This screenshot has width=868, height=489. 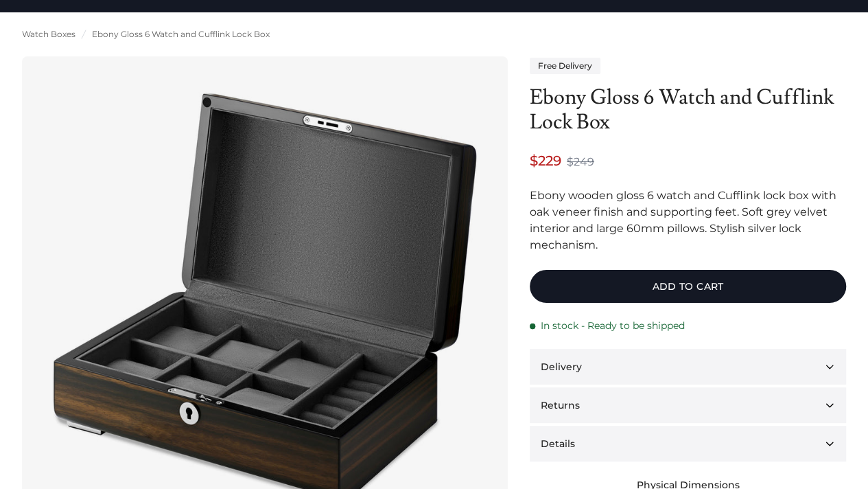 What do you see at coordinates (49, 34) in the screenshot?
I see `a: Watch Boxes` at bounding box center [49, 34].